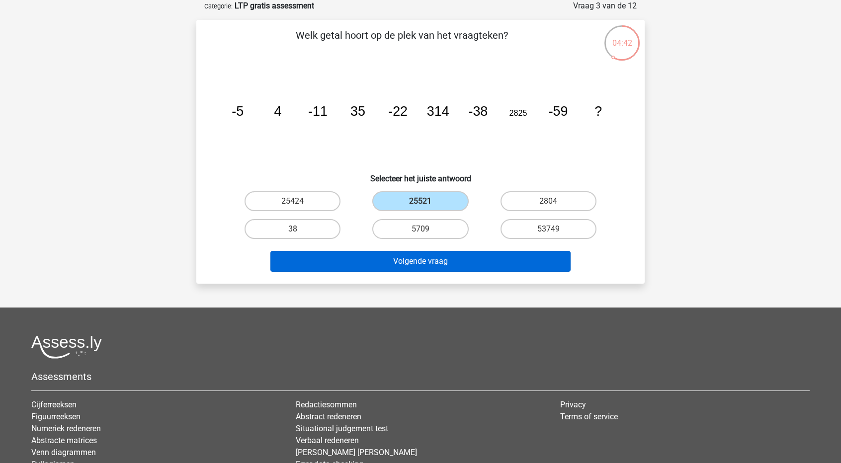 This screenshot has width=841, height=463. What do you see at coordinates (420, 377) in the screenshot?
I see `h5: Assessments` at bounding box center [420, 377].